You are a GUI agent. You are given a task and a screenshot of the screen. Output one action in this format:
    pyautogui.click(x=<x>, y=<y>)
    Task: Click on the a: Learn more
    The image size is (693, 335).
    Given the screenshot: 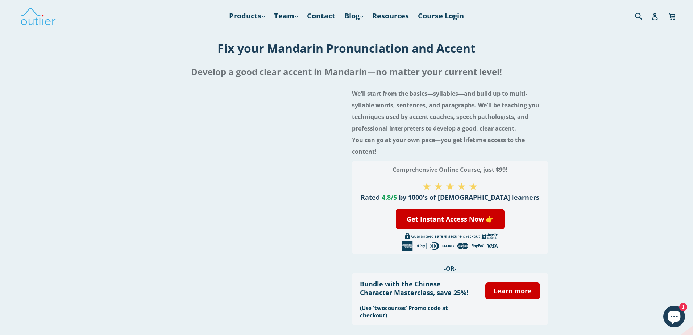 What is the action you would take?
    pyautogui.click(x=513, y=291)
    